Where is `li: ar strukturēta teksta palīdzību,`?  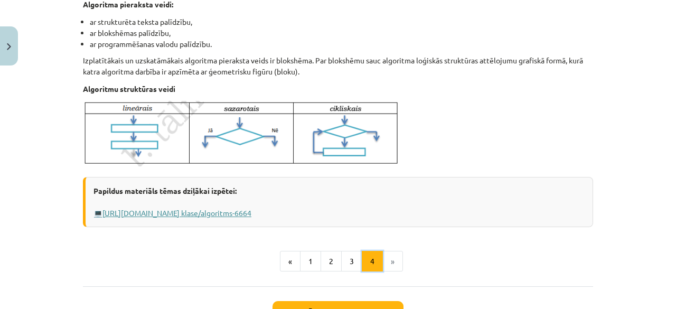
li: ar strukturēta teksta palīdzību, is located at coordinates (341, 22).